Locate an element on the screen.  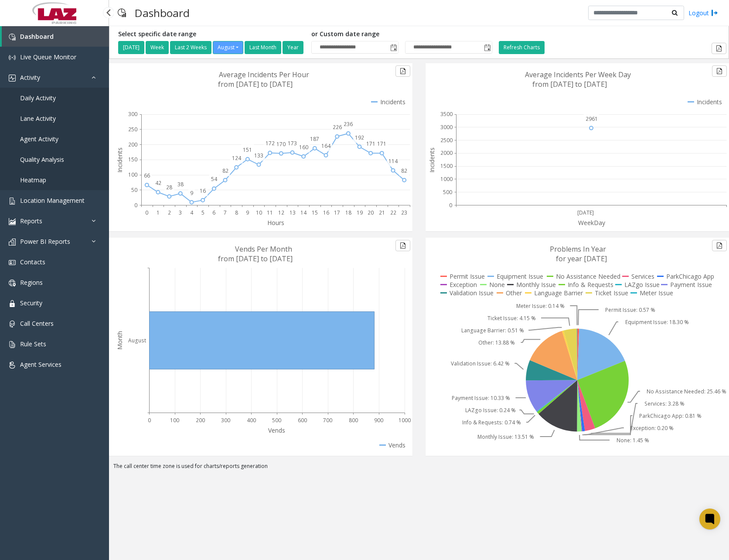
button: Year is located at coordinates (293, 48).